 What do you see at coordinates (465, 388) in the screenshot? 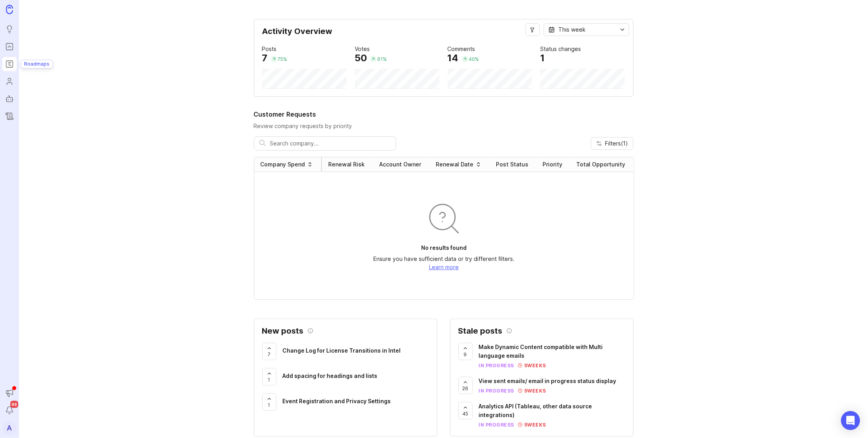
I see `span: 26` at bounding box center [465, 388].